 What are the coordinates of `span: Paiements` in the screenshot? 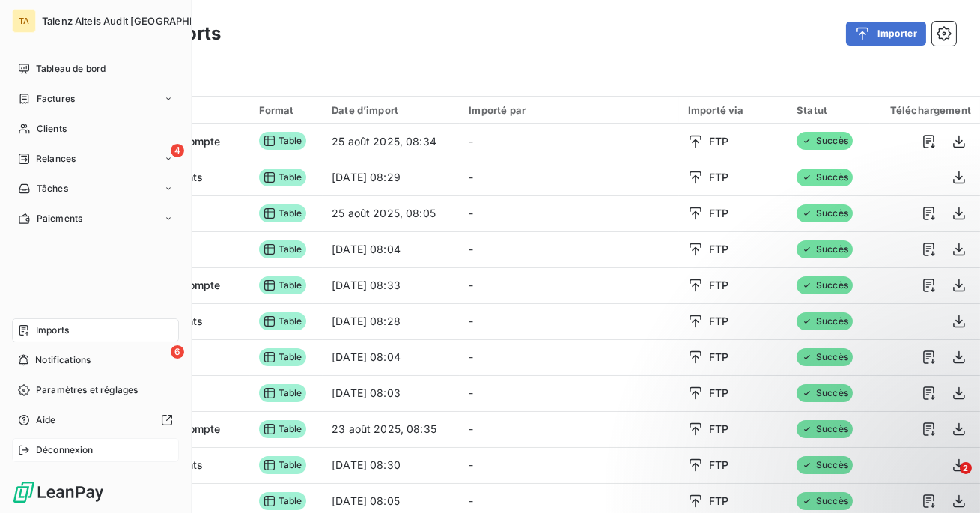 It's located at (59, 219).